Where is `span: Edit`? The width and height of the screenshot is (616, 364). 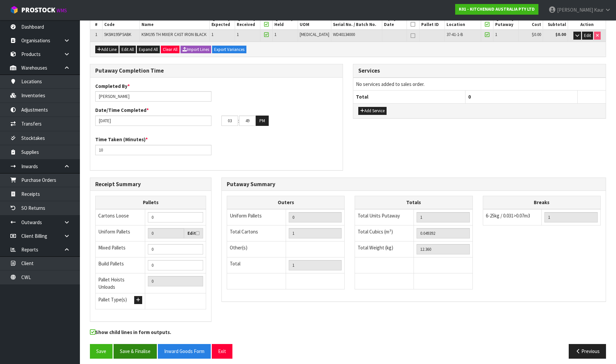
span: Edit is located at coordinates (588, 35).